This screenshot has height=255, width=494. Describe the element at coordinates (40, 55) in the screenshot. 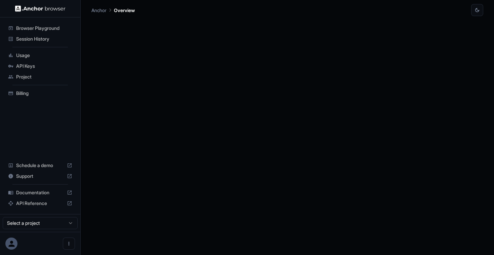

I see `div: Usage` at that location.